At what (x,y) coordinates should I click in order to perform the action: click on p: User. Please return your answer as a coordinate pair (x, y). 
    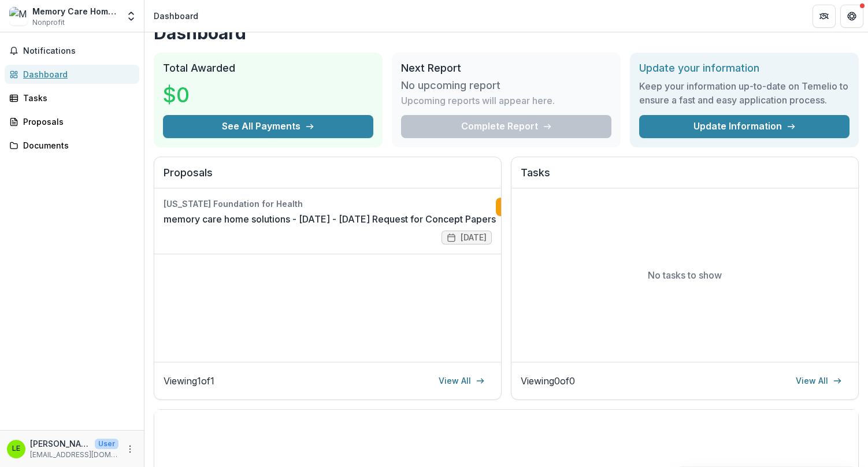
    Looking at the image, I should click on (106, 444).